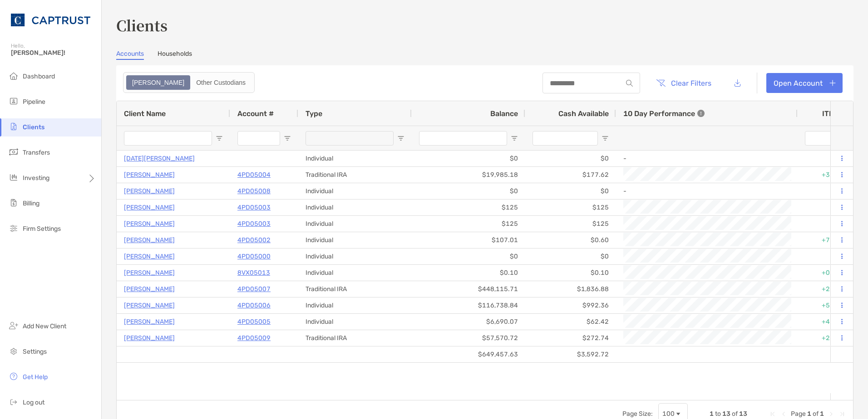 This screenshot has width=868, height=419. Describe the element at coordinates (14, 152) in the screenshot. I see `img: transfers icon` at that location.